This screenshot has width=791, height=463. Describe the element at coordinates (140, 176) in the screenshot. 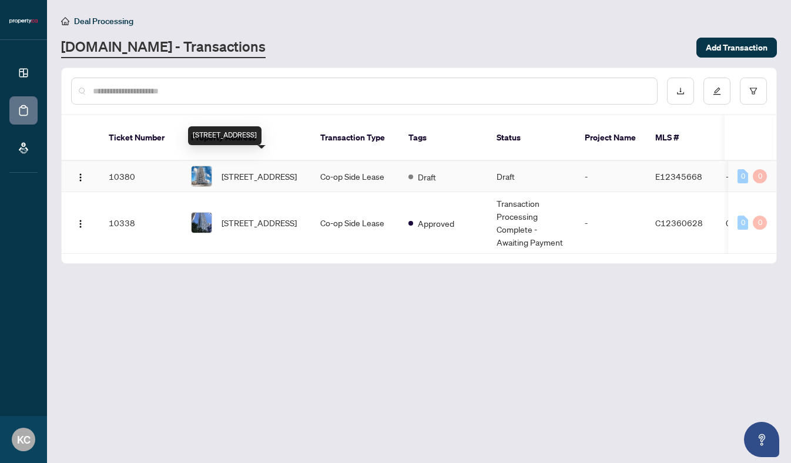

I see `td: 10380` at that location.